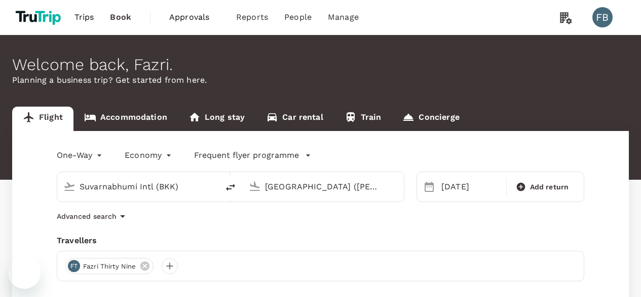 This screenshot has height=297, width=641. I want to click on span: Approvals, so click(195, 17).